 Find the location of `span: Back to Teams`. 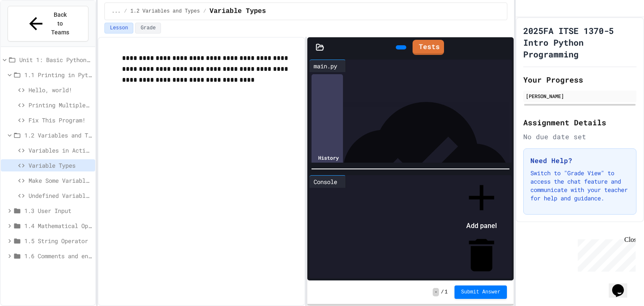

span: Back to Teams is located at coordinates (60, 24).